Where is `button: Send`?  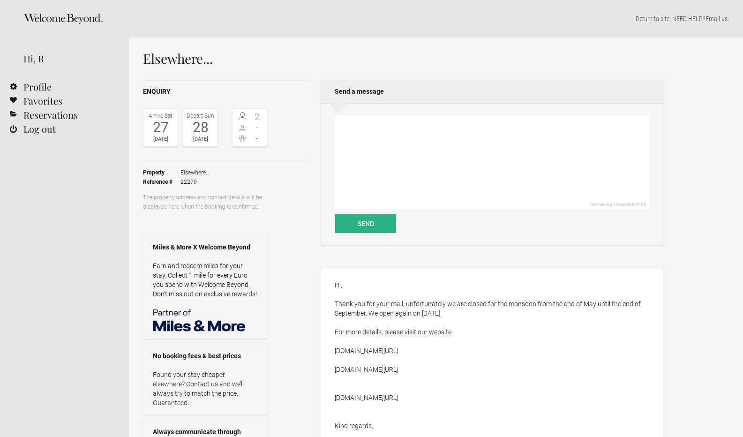
button: Send is located at coordinates (366, 224).